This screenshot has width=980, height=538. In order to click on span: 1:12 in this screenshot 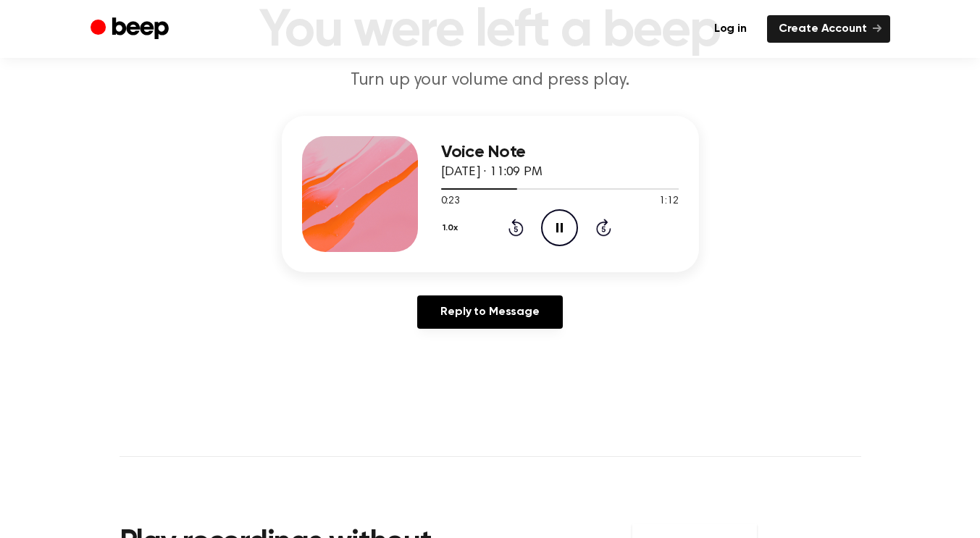, I will do `click(669, 201)`.